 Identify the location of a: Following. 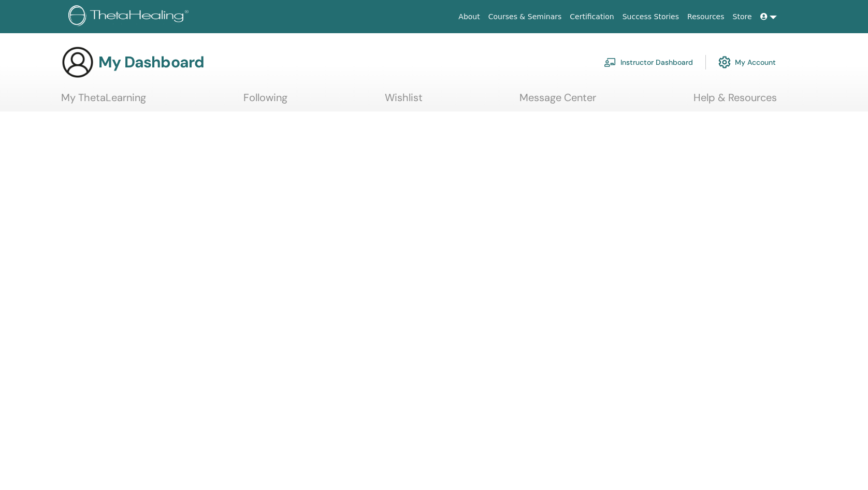
(265, 101).